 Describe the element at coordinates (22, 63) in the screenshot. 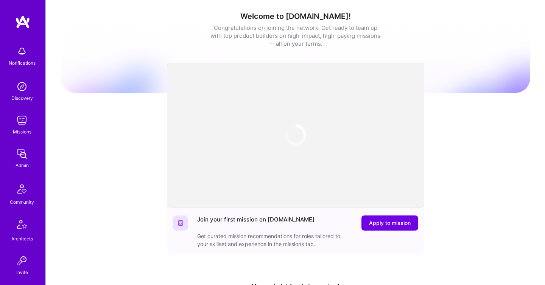

I see `div: Notifications` at that location.